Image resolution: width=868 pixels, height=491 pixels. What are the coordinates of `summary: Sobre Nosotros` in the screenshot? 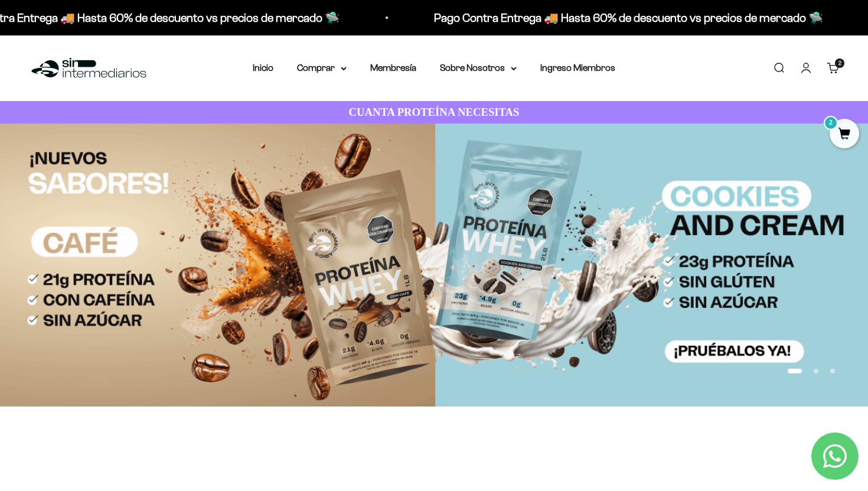 It's located at (478, 68).